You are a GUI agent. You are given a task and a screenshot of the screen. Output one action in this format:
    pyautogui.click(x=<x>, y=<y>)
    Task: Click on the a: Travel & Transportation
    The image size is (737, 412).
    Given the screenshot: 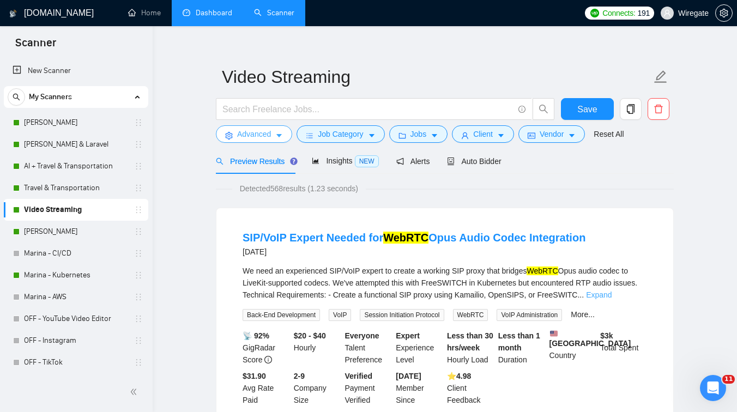 What is the action you would take?
    pyautogui.click(x=76, y=188)
    